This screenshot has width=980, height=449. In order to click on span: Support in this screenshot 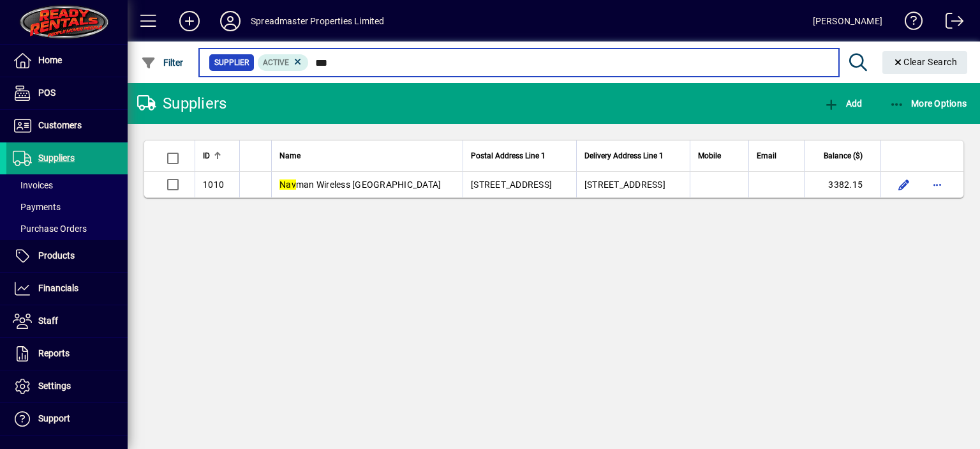, I will do `click(54, 418)`.